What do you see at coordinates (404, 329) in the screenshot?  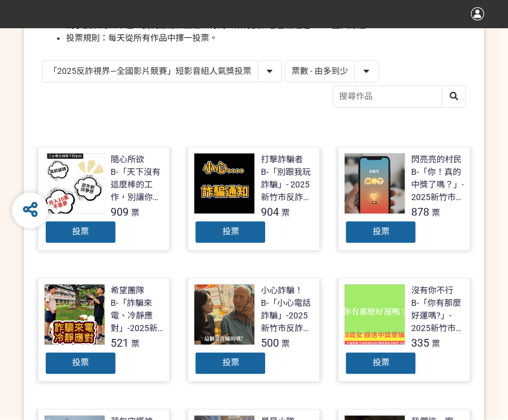 I see `a: 沒有你不行B-「你有那麼好運嗎?」- 2025新竹市反詐視界影片徵件335票投票` at bounding box center [404, 329].